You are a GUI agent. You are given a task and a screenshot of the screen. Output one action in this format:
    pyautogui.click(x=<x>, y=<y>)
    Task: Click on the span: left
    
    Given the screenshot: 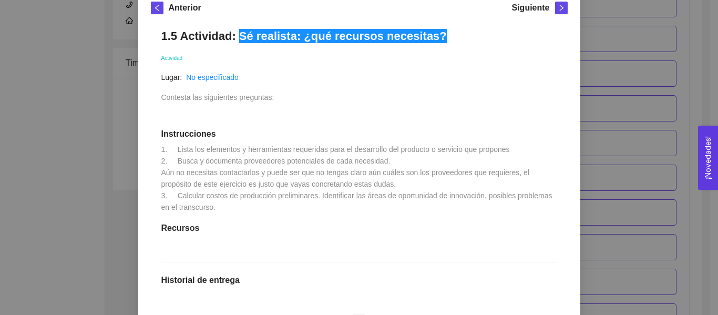 What is the action you would take?
    pyautogui.click(x=157, y=8)
    